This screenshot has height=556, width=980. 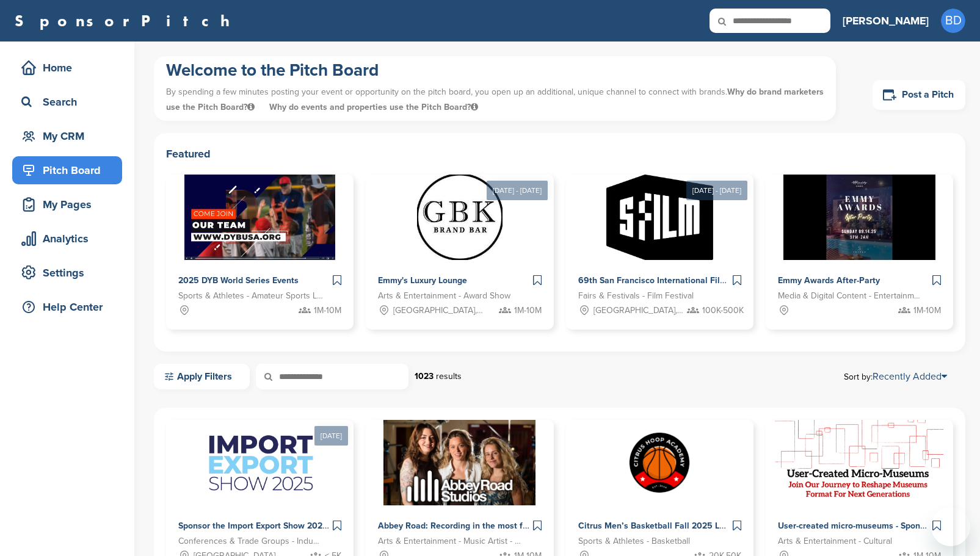 What do you see at coordinates (67, 307) in the screenshot?
I see `a: Help Center` at bounding box center [67, 307].